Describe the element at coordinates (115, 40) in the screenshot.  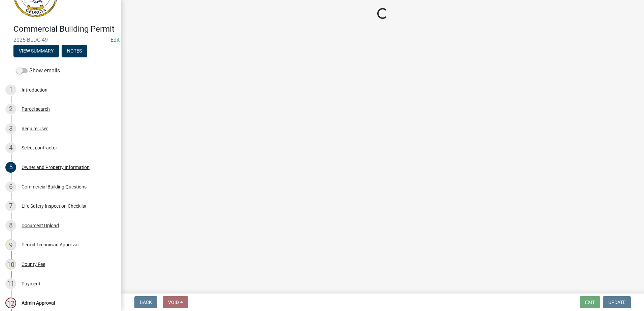
I see `a: Edit` at that location.